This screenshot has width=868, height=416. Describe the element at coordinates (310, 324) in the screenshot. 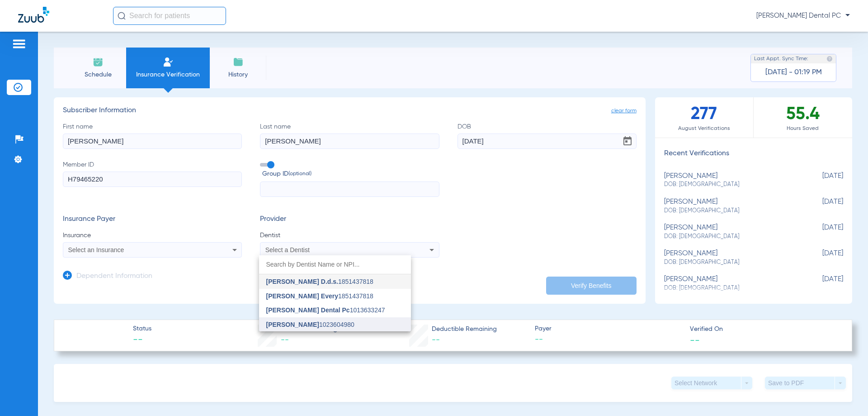

I see `span: 1023604980` at that location.